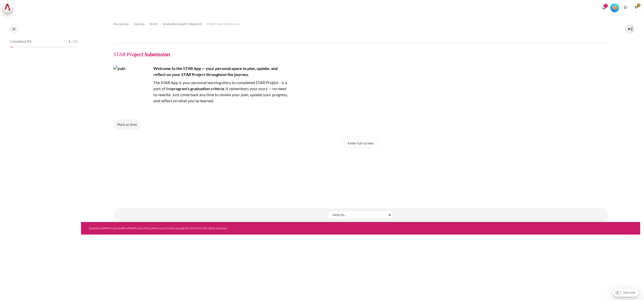 This screenshot has height=300, width=644. What do you see at coordinates (223, 24) in the screenshot?
I see `a: STAR Project Submission` at bounding box center [223, 24].